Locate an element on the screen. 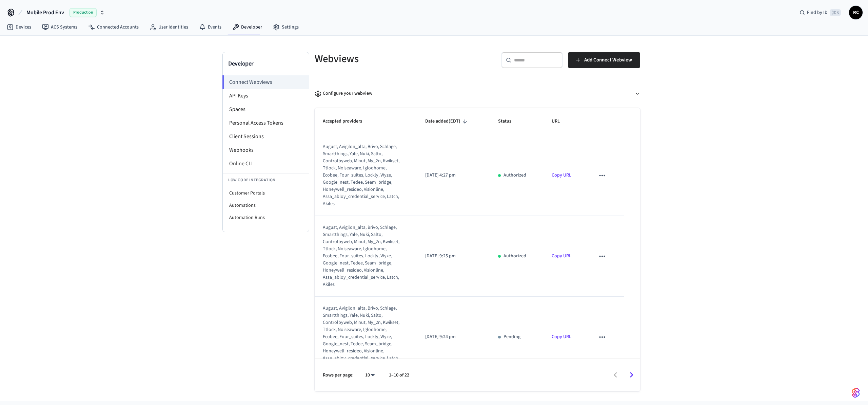 The width and height of the screenshot is (868, 405). button: Add Connect Webview is located at coordinates (604, 60).